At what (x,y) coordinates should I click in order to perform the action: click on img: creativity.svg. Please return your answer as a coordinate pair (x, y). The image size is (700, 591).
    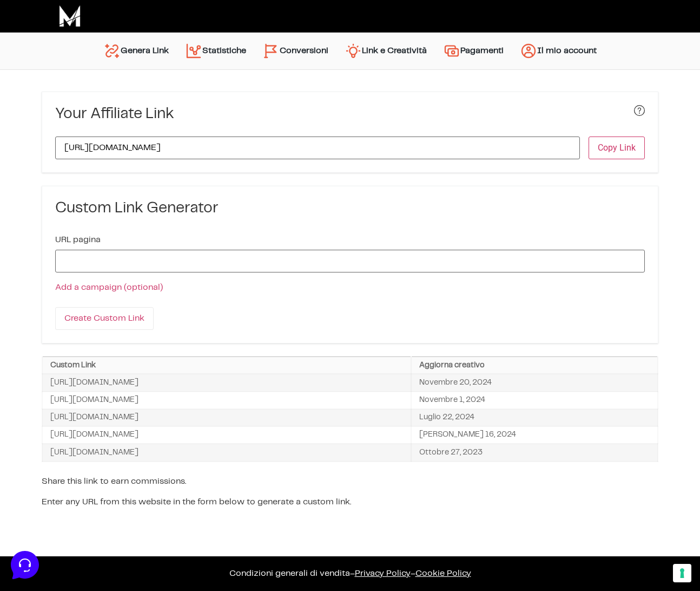
    Looking at the image, I should click on (353, 51).